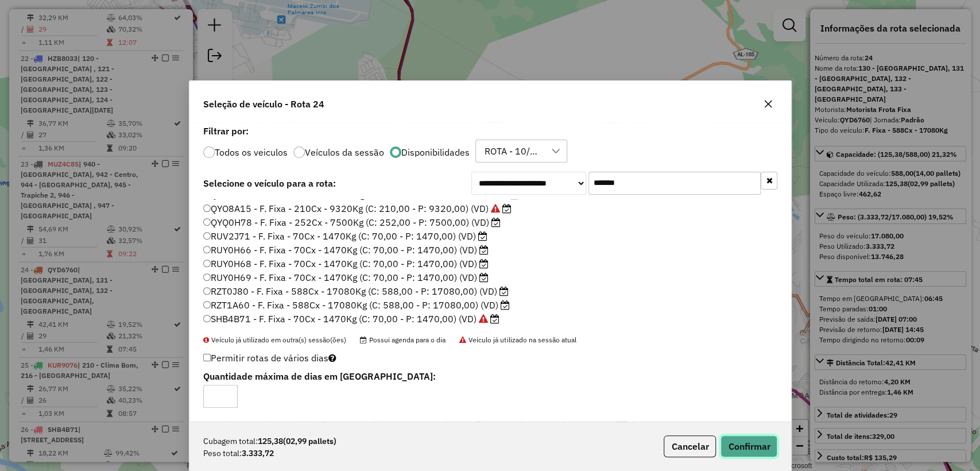 Image resolution: width=980 pixels, height=471 pixels. I want to click on input: QYO8A15 - F. Fixa - 210Cx - 9320Kg (C: 210,00 - P: 9320,00) (VD), so click(207, 208).